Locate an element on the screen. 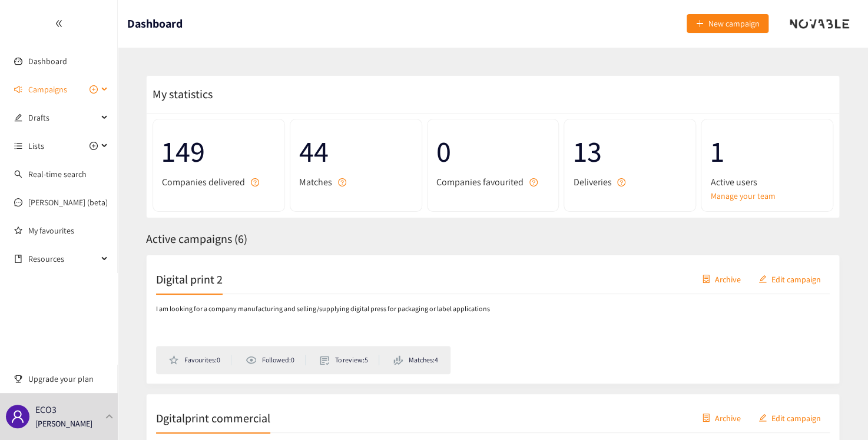 This screenshot has width=868, height=440. span: 149 is located at coordinates (219, 151).